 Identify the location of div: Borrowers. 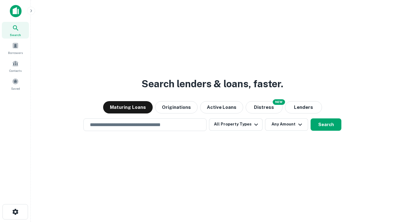
(15, 48).